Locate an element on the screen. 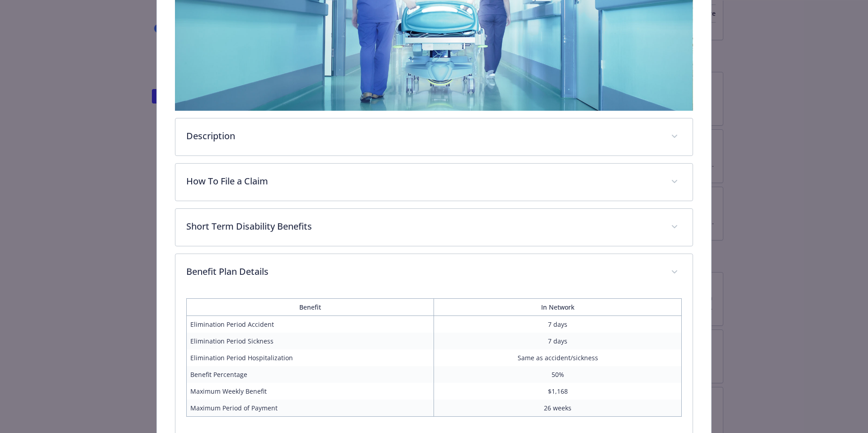  td: 50% is located at coordinates (558, 374).